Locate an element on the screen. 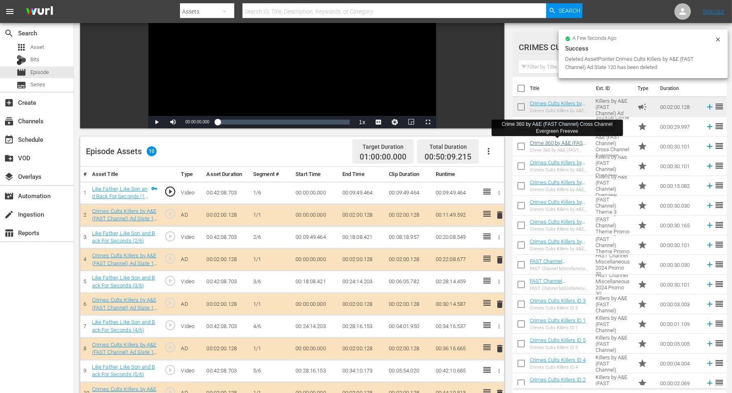 Image resolution: width=732 pixels, height=393 pixels. th: End Time is located at coordinates (363, 174).